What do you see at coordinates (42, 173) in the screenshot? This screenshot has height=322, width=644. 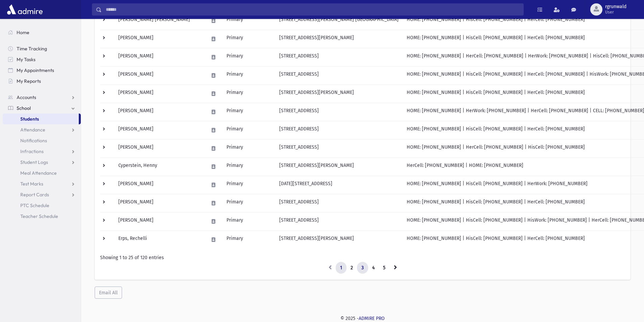 I see `a: Meal Attendance` at bounding box center [42, 173].